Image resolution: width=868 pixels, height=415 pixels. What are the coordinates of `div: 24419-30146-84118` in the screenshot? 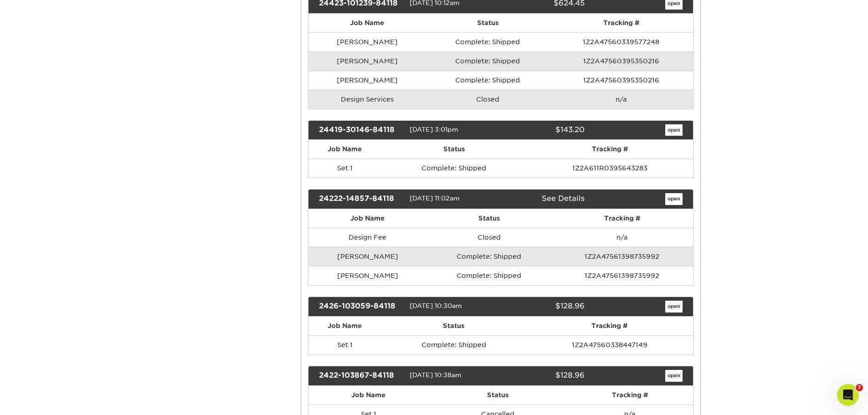 It's located at (361, 131).